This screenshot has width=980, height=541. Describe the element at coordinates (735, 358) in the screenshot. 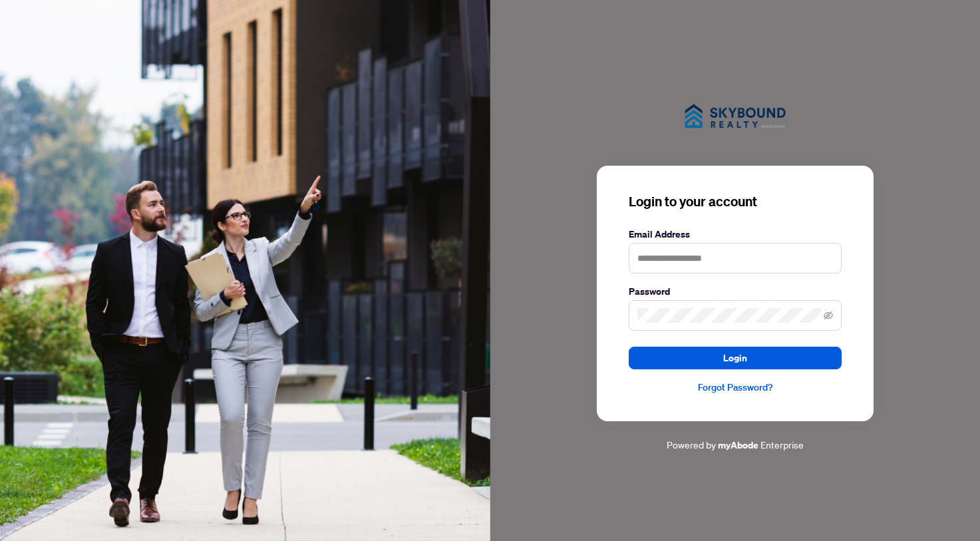

I see `button: Login` at that location.